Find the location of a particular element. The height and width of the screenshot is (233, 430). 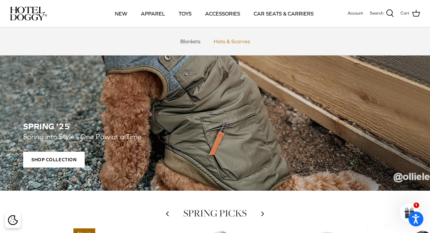

a: Blankets is located at coordinates (190, 41).